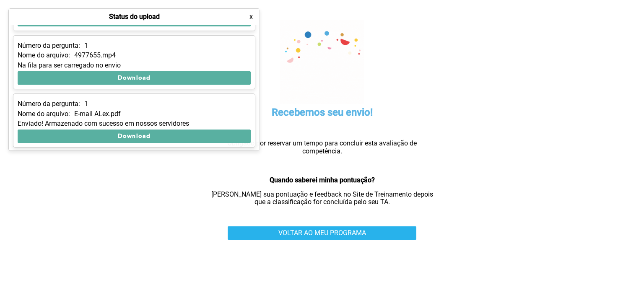  Describe the element at coordinates (69, 65) in the screenshot. I see `font: Na fila para ser carregado no envio` at that location.